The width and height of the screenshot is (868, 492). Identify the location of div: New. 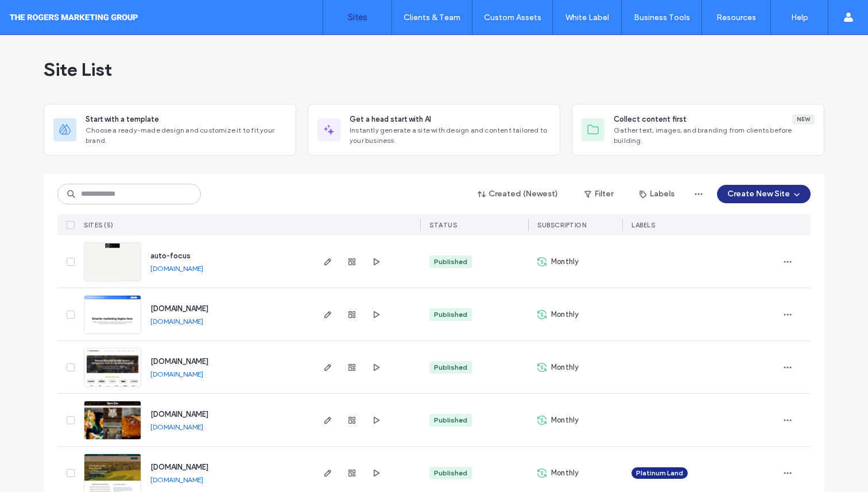
(804, 119).